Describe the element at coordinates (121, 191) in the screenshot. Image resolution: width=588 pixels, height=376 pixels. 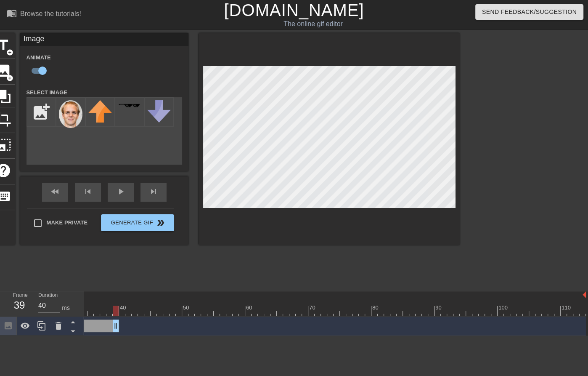
I see `span: play_arrow` at that location.